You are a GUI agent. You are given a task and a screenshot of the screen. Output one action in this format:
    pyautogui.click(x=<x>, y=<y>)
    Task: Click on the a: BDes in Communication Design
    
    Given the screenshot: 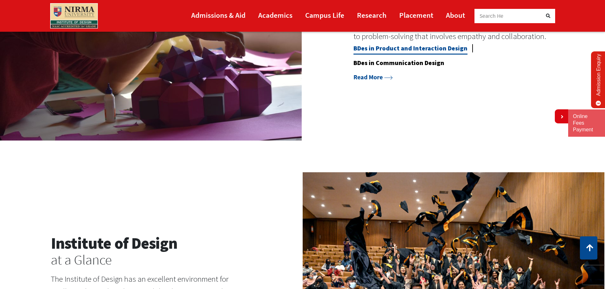 What is the action you would take?
    pyautogui.click(x=399, y=64)
    